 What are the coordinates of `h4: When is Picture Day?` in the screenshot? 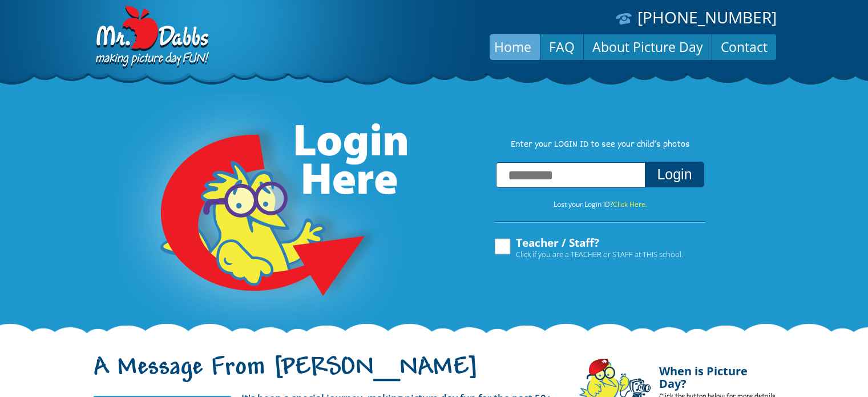 It's located at (718, 375).